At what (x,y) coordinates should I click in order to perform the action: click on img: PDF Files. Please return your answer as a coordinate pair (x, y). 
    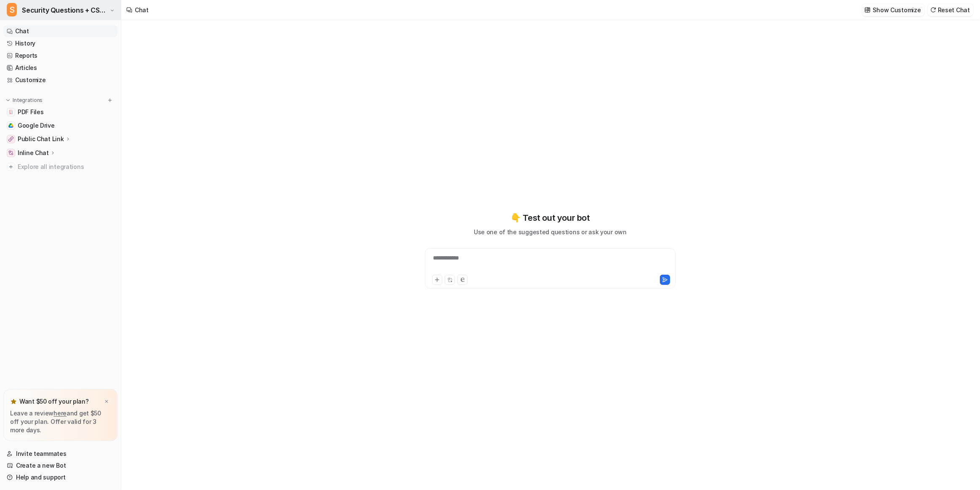
    Looking at the image, I should click on (11, 112).